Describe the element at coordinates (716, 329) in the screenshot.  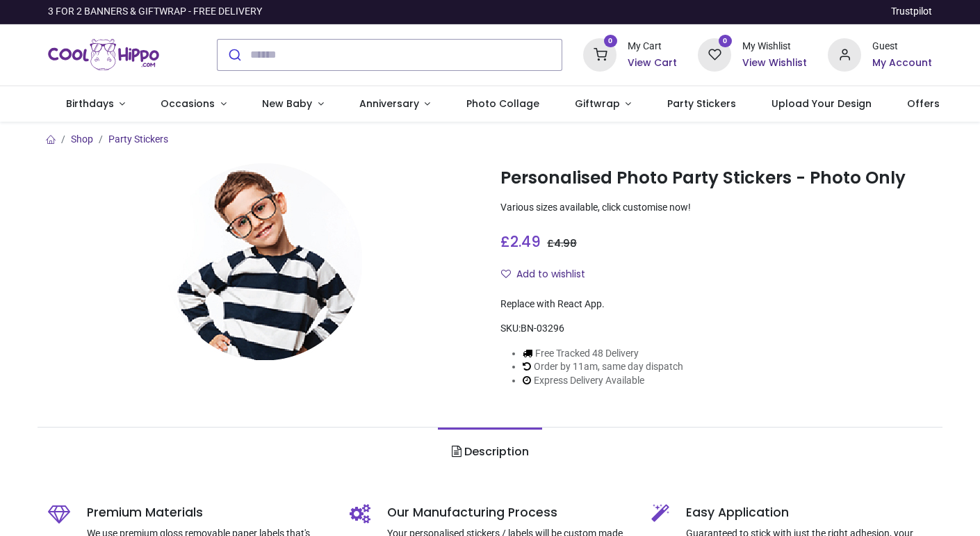
I see `div: SKU:` at that location.